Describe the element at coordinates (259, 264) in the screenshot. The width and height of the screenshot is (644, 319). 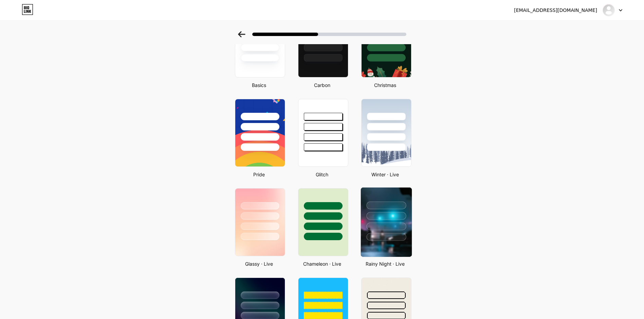
I see `div: Glassy · Live` at that location.